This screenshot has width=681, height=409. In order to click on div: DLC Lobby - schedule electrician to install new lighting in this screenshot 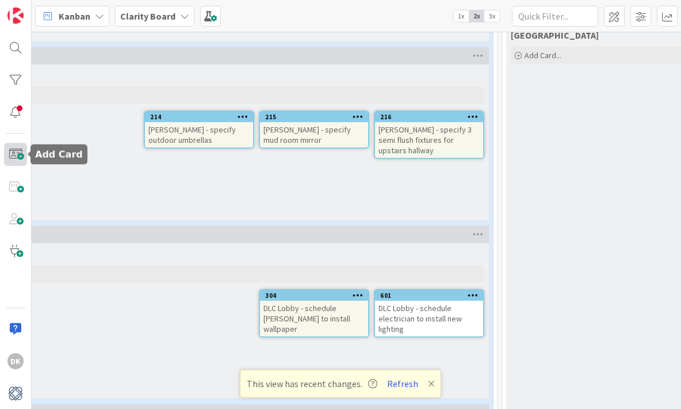, I will do `click(429, 318)`.